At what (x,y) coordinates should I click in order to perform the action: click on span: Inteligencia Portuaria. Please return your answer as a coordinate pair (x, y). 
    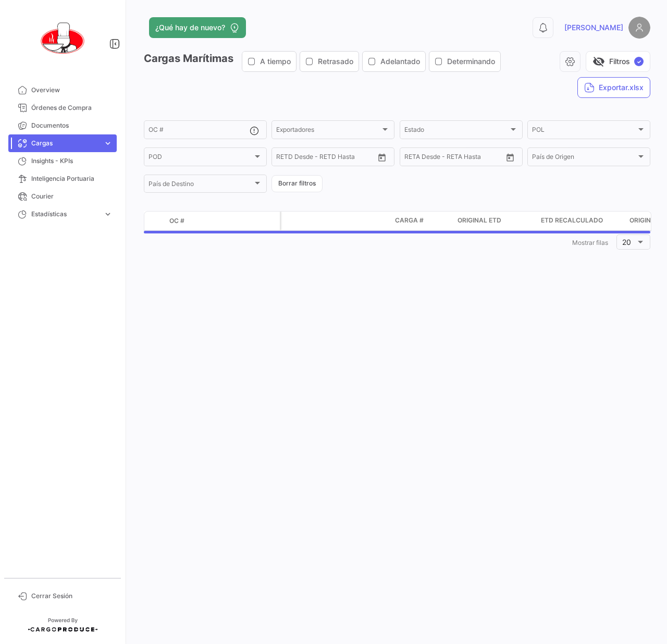
    Looking at the image, I should click on (72, 178).